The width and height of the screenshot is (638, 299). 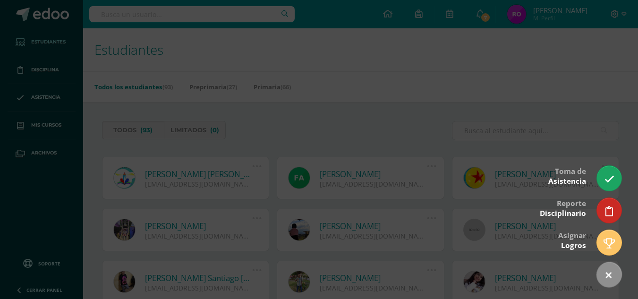 What do you see at coordinates (567, 175) in the screenshot?
I see `div: Toma de` at bounding box center [567, 175].